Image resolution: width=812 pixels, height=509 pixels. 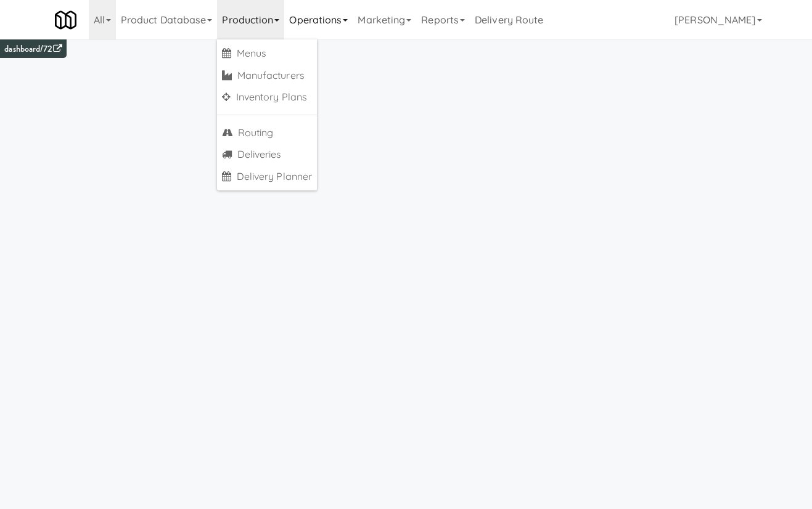 What do you see at coordinates (267, 76) in the screenshot?
I see `a: Manufacturers` at bounding box center [267, 76].